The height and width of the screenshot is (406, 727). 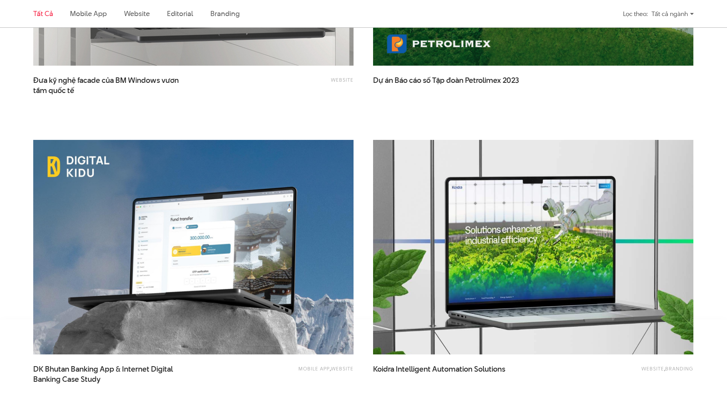 What do you see at coordinates (451, 374) in the screenshot?
I see `a: Koidra Intelligent Automation Solutions` at bounding box center [451, 374].